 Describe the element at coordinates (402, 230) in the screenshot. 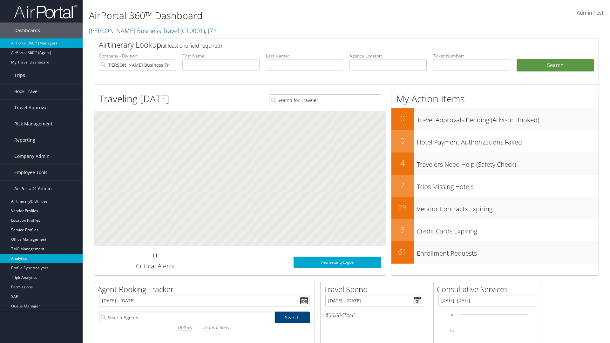

I see `h2: 3` at that location.